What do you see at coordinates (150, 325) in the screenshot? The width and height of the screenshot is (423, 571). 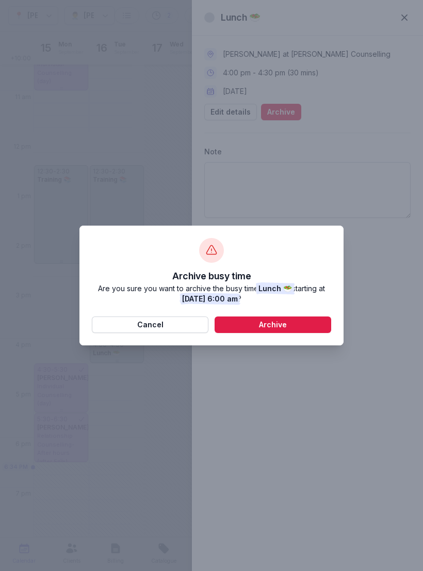 I see `button: Cancel` at bounding box center [150, 325].